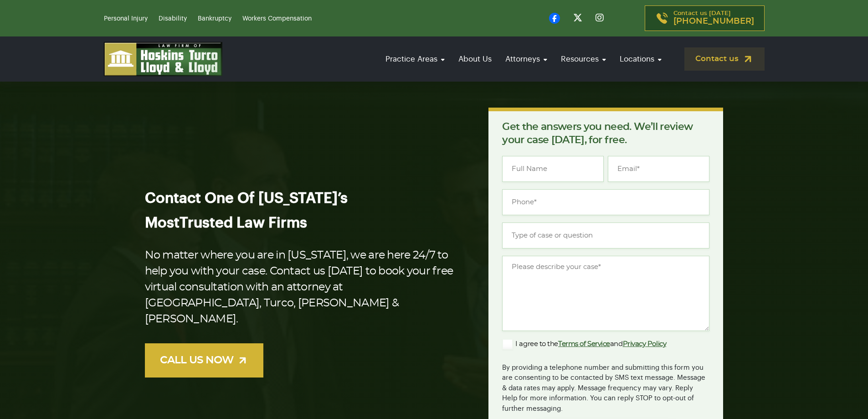  What do you see at coordinates (605, 385) in the screenshot?
I see `div: By providing a telephone number and submitting this form you are consenting to be contacted by SM...` at bounding box center [605, 385].